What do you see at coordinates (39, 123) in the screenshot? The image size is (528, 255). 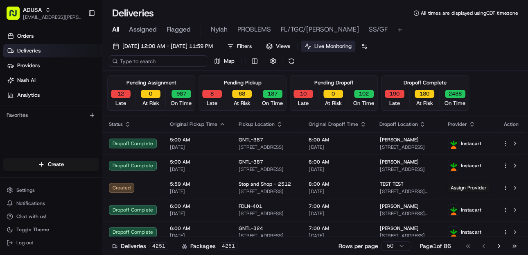 I see `span: Knowledge Base` at bounding box center [39, 123].